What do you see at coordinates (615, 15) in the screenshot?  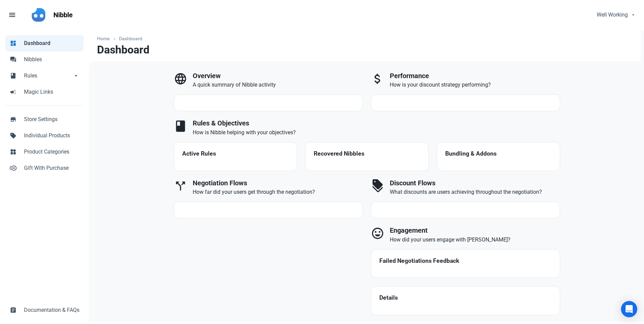 I see `button: Well Working` at bounding box center [615, 15].